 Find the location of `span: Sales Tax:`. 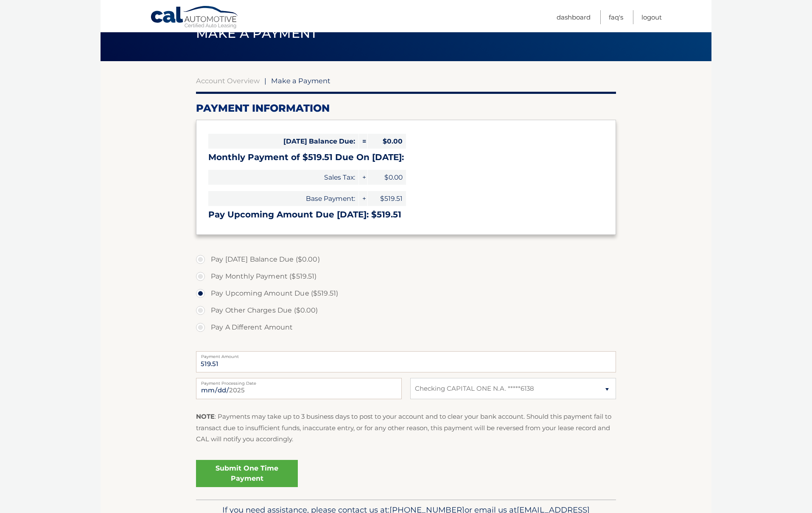

span: Sales Tax: is located at coordinates (283, 177).